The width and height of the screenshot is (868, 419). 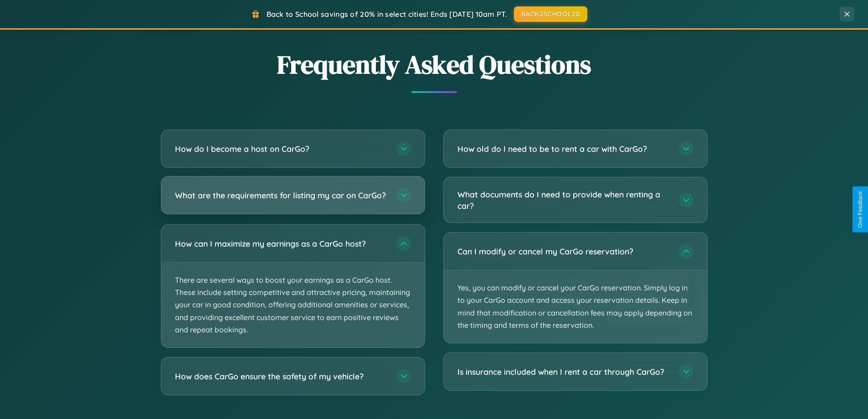 I want to click on h3: How old do I need to be to rent a car with CarGo?, so click(x=564, y=149).